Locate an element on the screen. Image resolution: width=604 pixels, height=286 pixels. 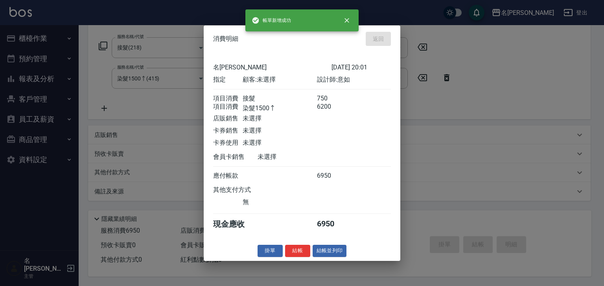
div: 卡券銷售 is located at coordinates (227, 131).